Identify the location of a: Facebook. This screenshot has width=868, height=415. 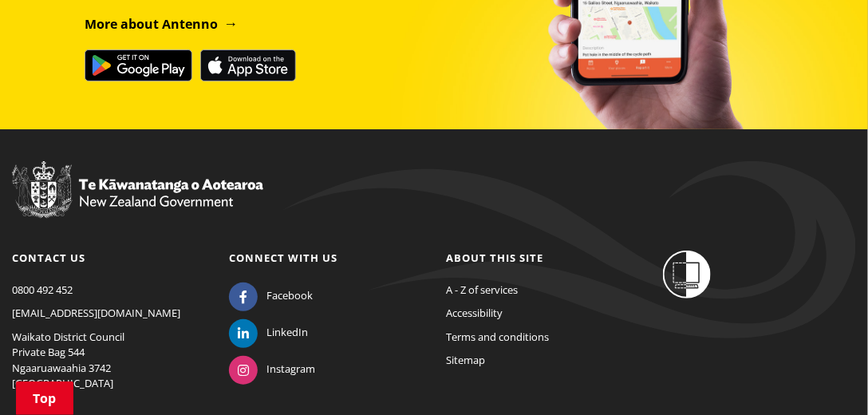
(270, 295).